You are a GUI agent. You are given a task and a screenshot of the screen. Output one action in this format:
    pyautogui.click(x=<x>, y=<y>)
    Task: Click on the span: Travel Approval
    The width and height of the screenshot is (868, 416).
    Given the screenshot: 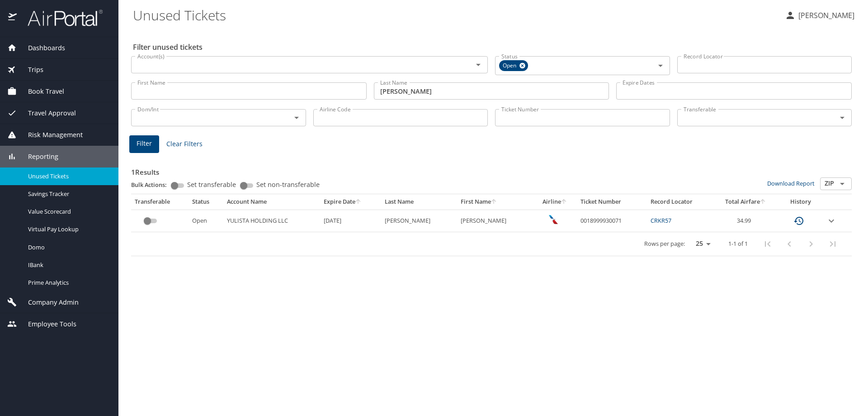 What is the action you would take?
    pyautogui.click(x=46, y=113)
    